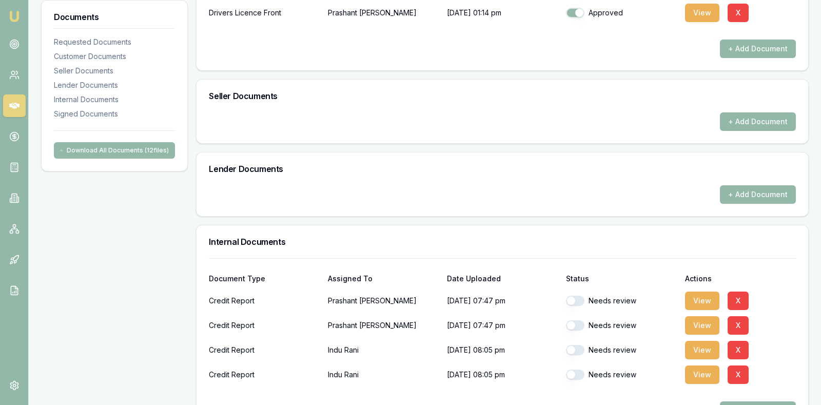  Describe the element at coordinates (622, 279) in the screenshot. I see `div: Status` at that location.